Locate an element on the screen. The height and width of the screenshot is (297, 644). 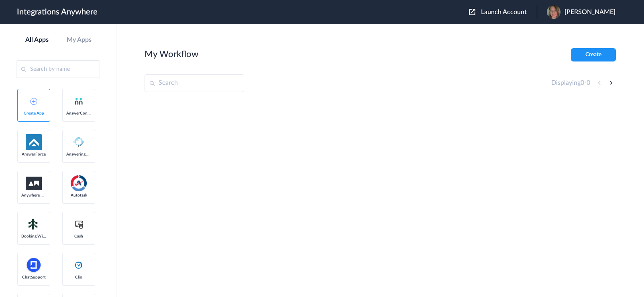
img: cash-logo.svg is located at coordinates (79, 224).